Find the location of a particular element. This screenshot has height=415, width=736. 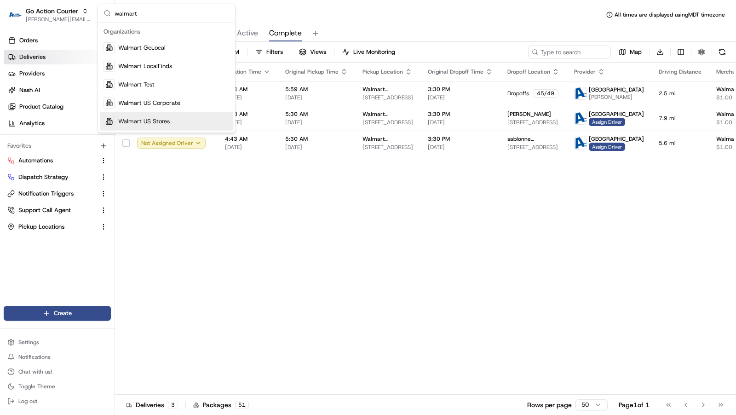

button: Not Assigned Driver is located at coordinates (171, 143).